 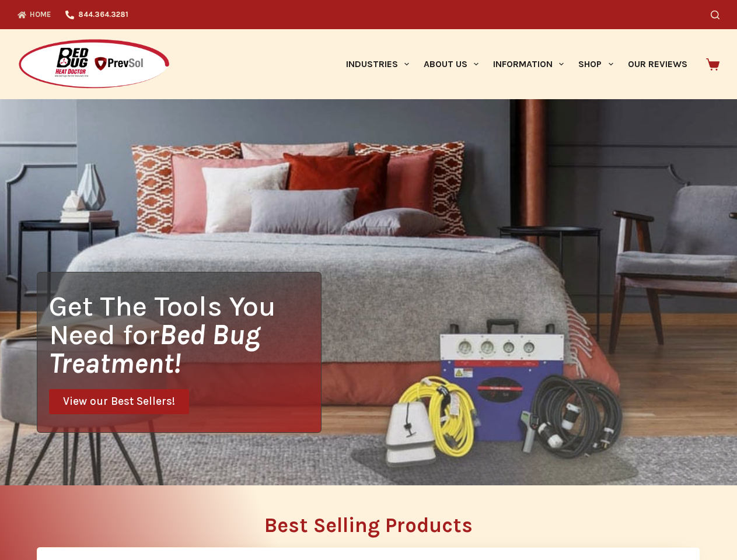 What do you see at coordinates (657, 64) in the screenshot?
I see `a: Our Reviews` at bounding box center [657, 64].